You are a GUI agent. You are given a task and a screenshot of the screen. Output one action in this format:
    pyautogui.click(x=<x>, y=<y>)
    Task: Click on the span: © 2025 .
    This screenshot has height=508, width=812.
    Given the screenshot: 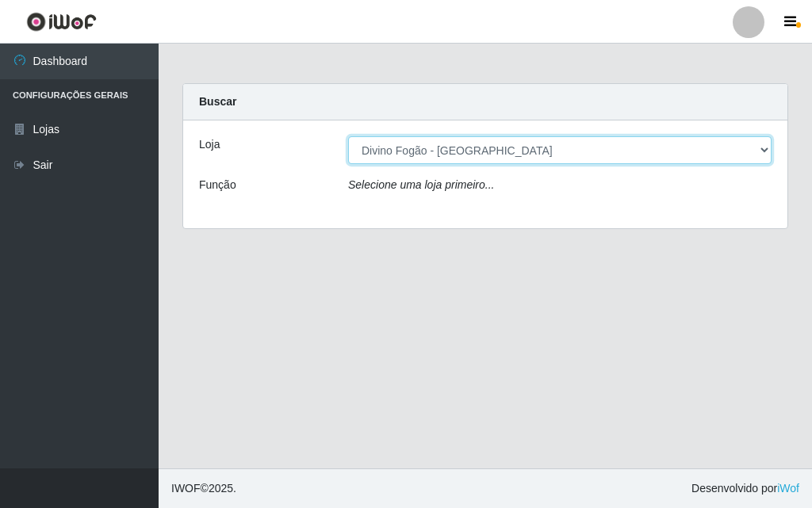 What is the action you would take?
    pyautogui.click(x=204, y=489)
    